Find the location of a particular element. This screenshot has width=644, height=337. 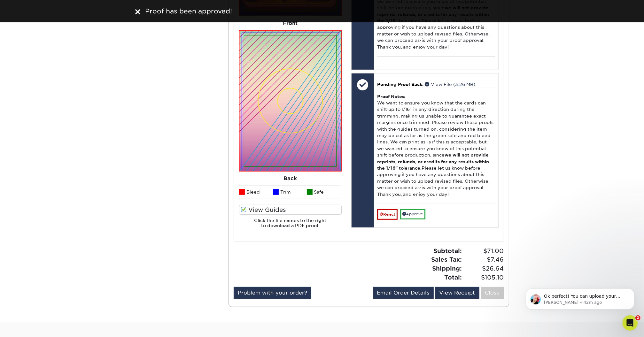

li: Safe is located at coordinates (324, 192).